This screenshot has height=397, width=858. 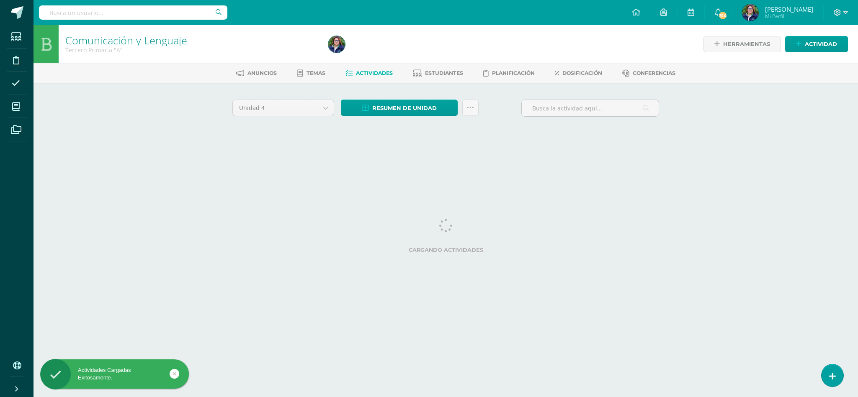 What do you see at coordinates (444, 73) in the screenshot?
I see `span: Estudiantes` at bounding box center [444, 73].